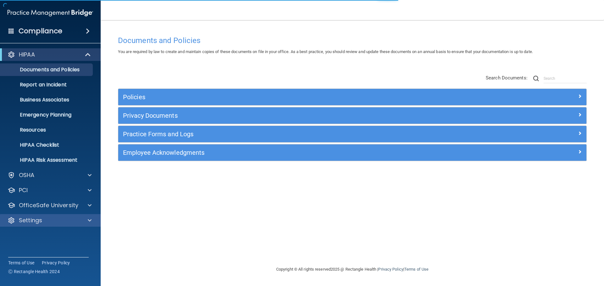 The width and height of the screenshot is (604, 286). What do you see at coordinates (352, 41) in the screenshot?
I see `h4: Documents and Policies` at bounding box center [352, 41].